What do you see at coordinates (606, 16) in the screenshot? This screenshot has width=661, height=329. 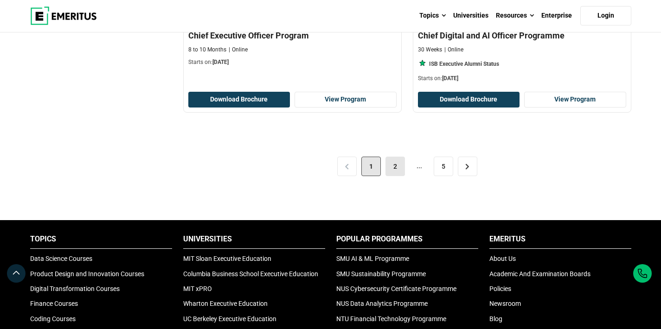 I see `a: Login` at bounding box center [606, 16].